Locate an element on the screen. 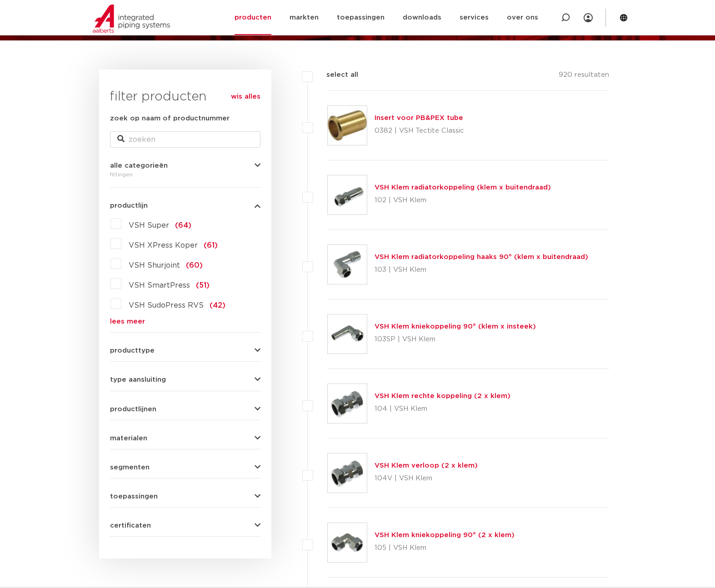  span: (60) is located at coordinates (194, 265).